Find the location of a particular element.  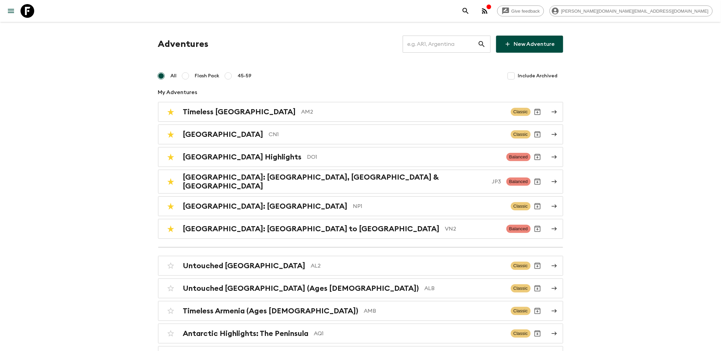

p: VN2 is located at coordinates (473, 229).